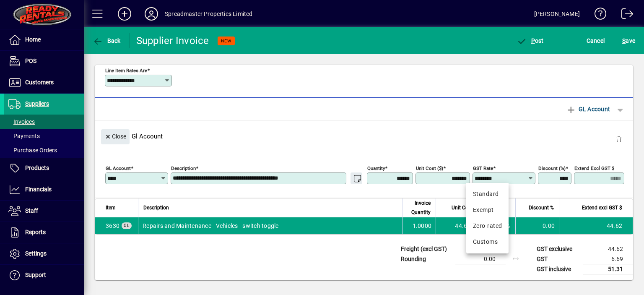 This screenshot has height=295, width=644. I want to click on a: Support, so click(44, 275).